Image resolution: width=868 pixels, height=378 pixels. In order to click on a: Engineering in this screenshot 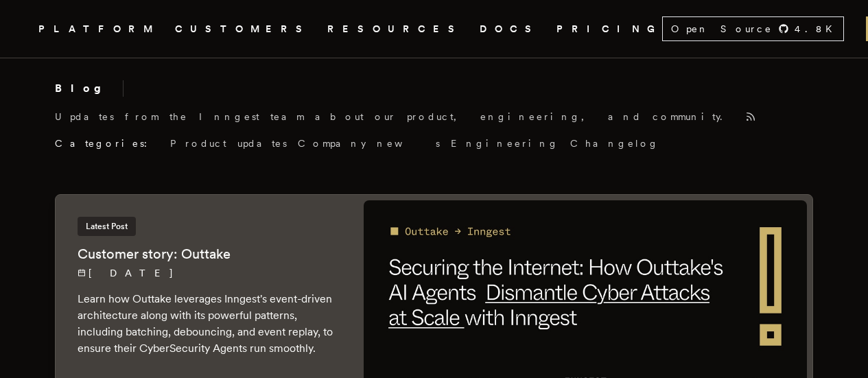, I will do `click(505, 143)`.